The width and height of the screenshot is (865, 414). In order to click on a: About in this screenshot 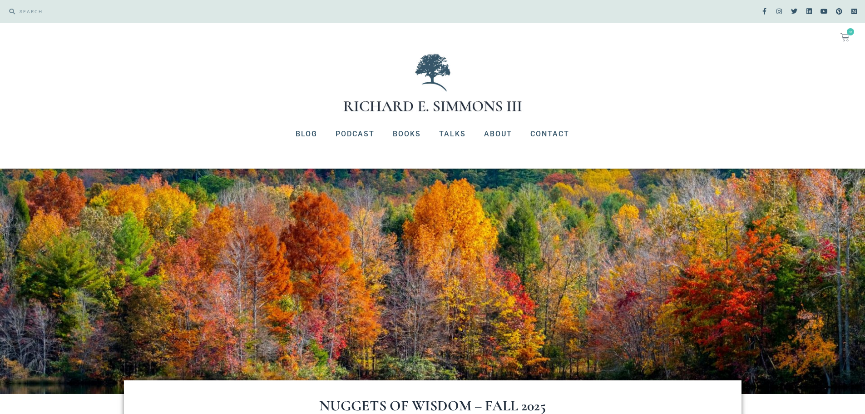, I will do `click(498, 134)`.